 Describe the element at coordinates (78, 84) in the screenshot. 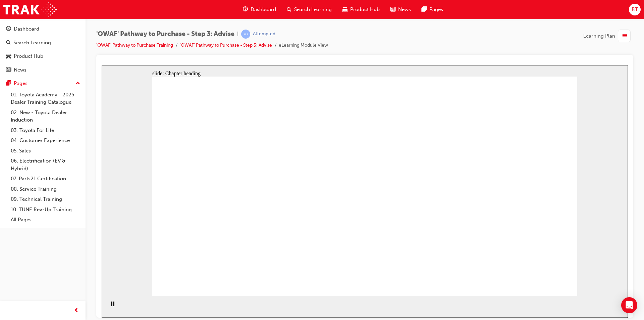

I see `span: up-icon` at that location.